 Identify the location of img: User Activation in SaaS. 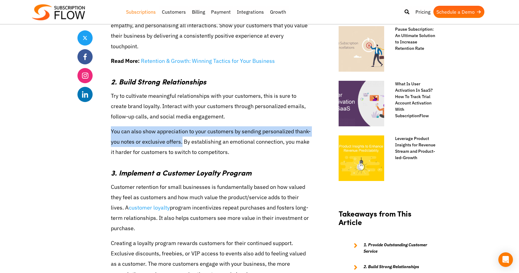
(362, 104).